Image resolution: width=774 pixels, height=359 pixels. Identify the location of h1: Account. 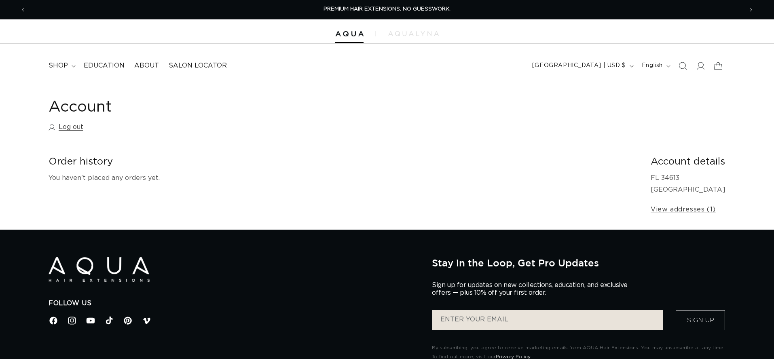
(387, 107).